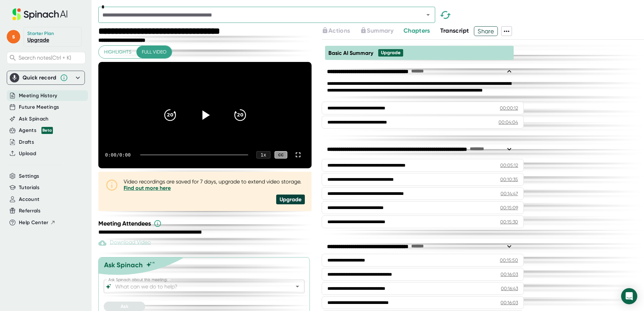  What do you see at coordinates (455, 31) in the screenshot?
I see `button: Transcript` at bounding box center [455, 31].